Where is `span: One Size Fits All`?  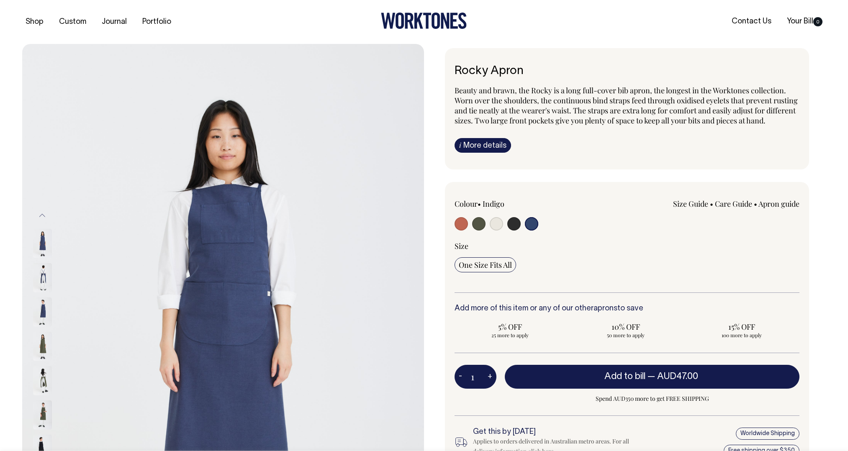
span: One Size Fits All is located at coordinates (485, 265).